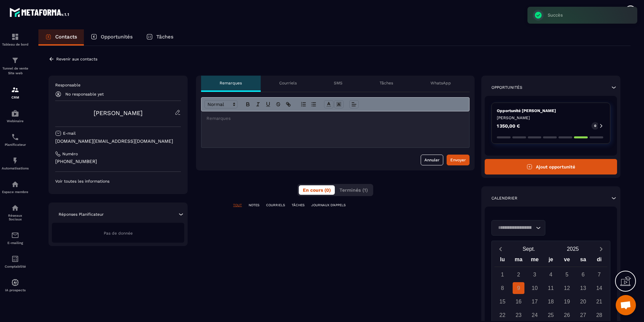 The height and width of the screenshot is (322, 644). Describe the element at coordinates (70, 154) in the screenshot. I see `p: Numéro` at that location.